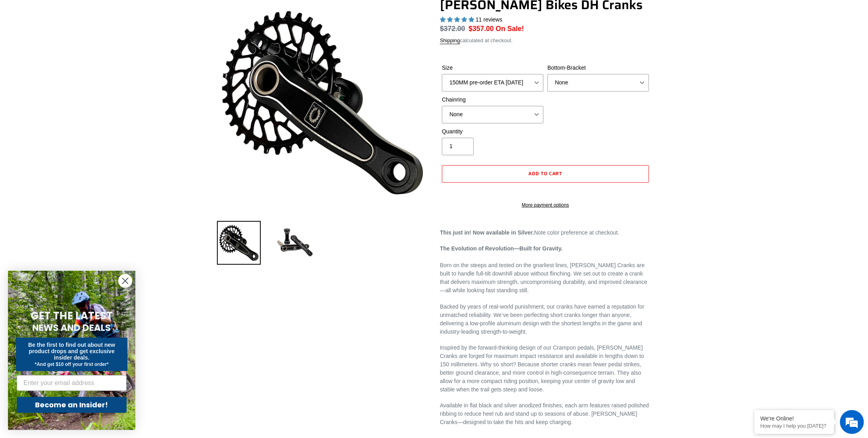  What do you see at coordinates (72, 383) in the screenshot?
I see `input: Enter your email address` at bounding box center [72, 383].